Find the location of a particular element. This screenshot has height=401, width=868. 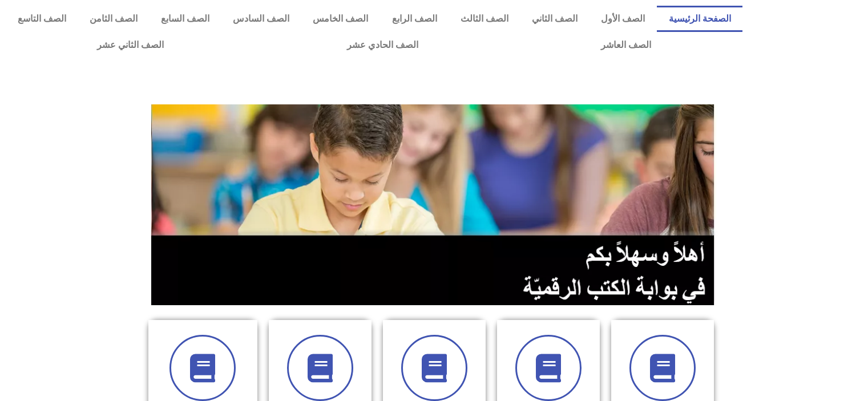

a: الصف التاسع is located at coordinates (41, 19).